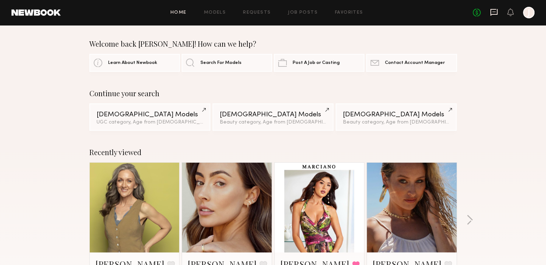 This screenshot has width=546, height=265. Describe the element at coordinates (415, 63) in the screenshot. I see `span: Contact Account Manager` at that location.